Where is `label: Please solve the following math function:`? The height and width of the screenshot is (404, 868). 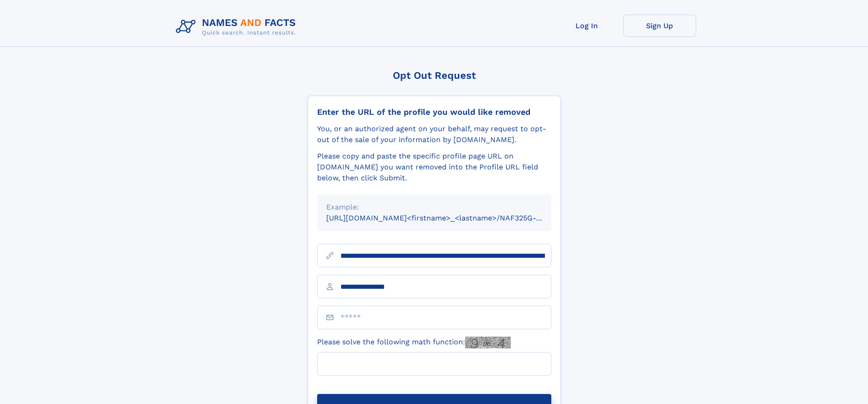 label: Please solve the following math function: is located at coordinates (414, 343).